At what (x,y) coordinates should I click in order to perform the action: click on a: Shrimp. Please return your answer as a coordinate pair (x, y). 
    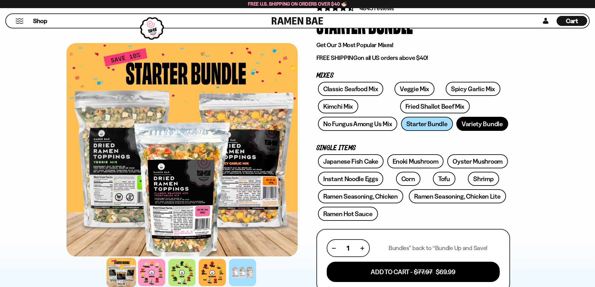
    Looking at the image, I should click on (483, 179).